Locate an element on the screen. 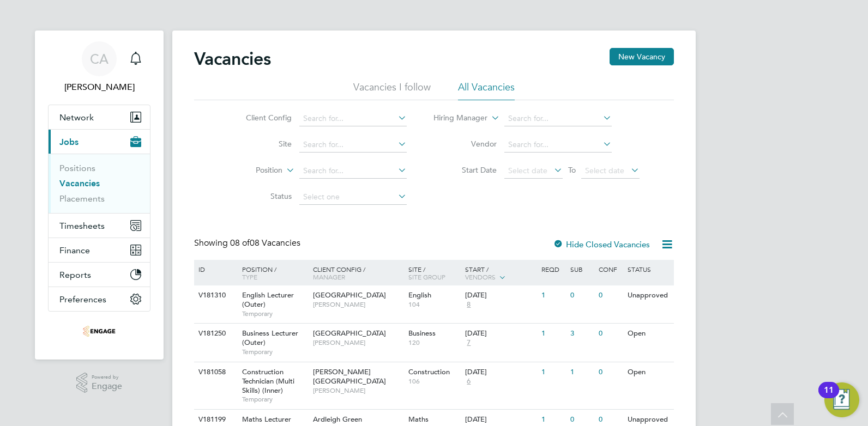 The height and width of the screenshot is (426, 868). button: Preferences is located at coordinates (99, 299).